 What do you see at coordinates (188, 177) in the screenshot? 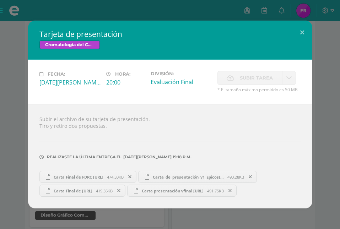
I see `span: Carta_de_presentación_v1_Epicos[1].ai` at bounding box center [188, 177].